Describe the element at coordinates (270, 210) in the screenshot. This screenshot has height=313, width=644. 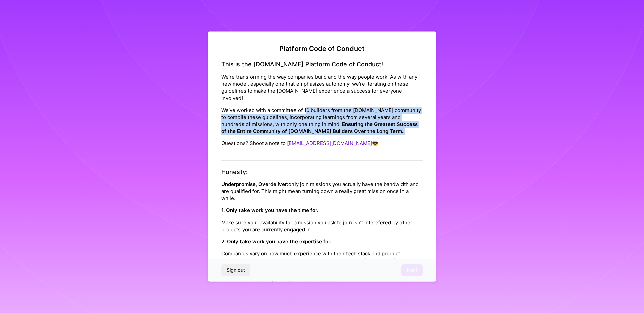
I see `strong: 1. Only take work you have the time for.` at that location.